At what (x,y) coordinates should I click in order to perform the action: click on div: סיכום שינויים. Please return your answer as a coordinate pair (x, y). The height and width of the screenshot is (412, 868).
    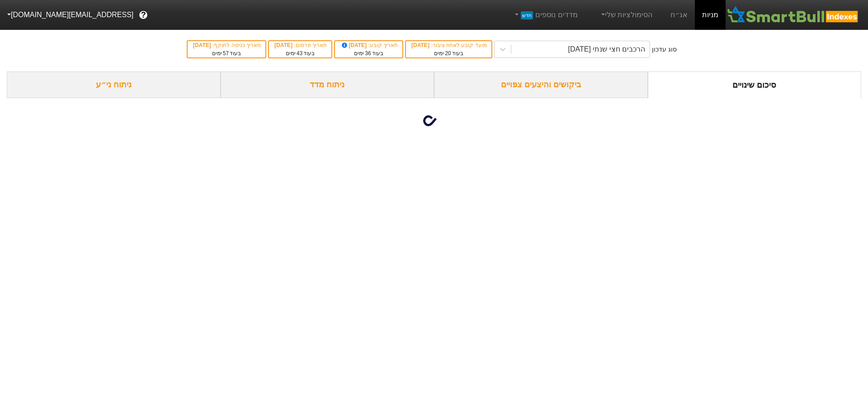
    Looking at the image, I should click on (754, 85).